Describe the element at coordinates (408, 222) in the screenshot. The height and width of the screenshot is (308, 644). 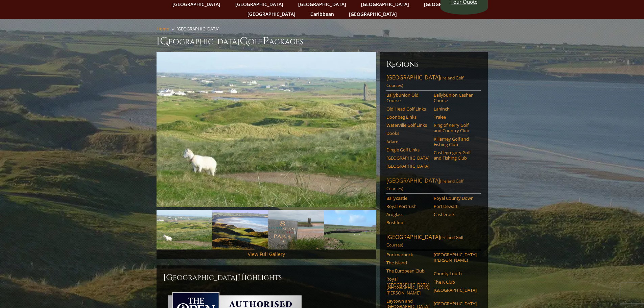
I see `a: Bushfoot` at that location.